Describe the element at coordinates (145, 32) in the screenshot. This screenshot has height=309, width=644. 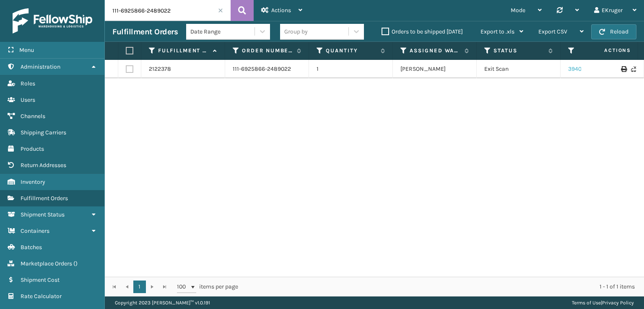
I see `h3: Fulfillment Orders` at that location.